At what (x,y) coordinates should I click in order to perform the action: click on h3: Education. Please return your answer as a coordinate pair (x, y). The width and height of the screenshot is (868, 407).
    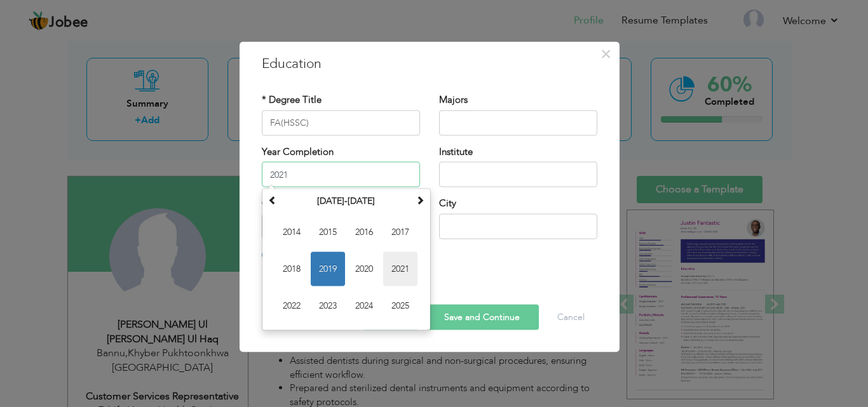
    Looking at the image, I should click on (429, 64).